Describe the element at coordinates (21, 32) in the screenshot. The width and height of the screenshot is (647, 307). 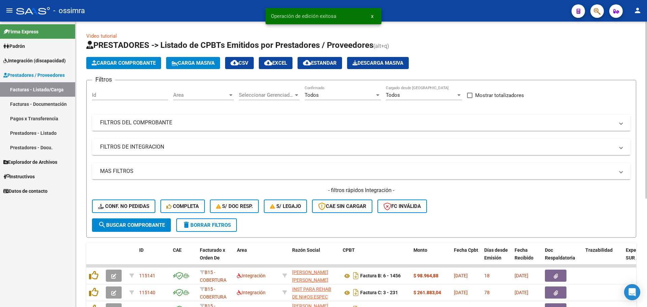
I see `span: Firma Express` at that location.